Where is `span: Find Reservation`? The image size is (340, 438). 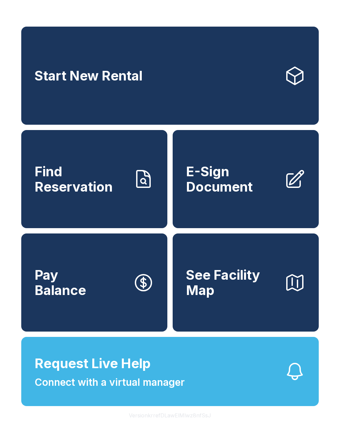
span: Find Reservation is located at coordinates (81, 179).